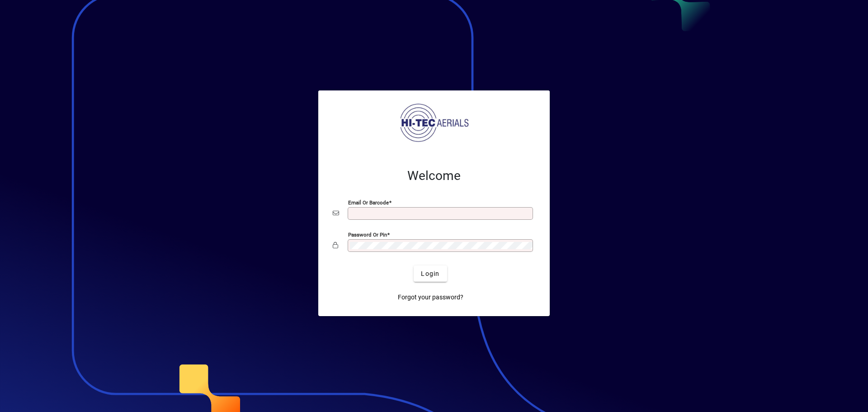  Describe the element at coordinates (430, 274) in the screenshot. I see `span: Login` at that location.